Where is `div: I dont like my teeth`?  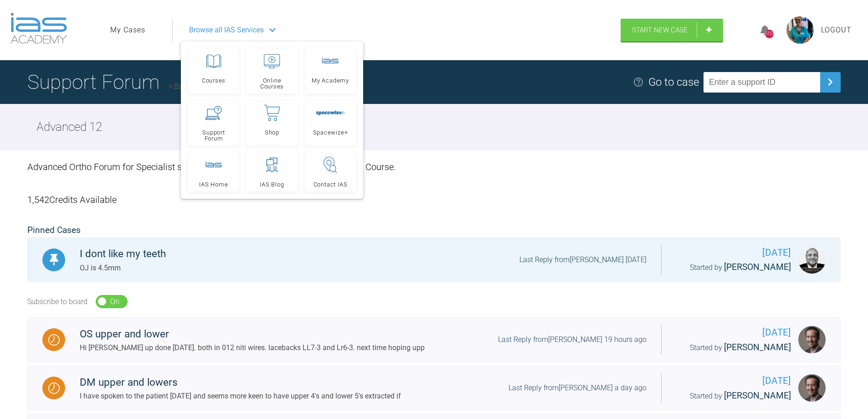 div: I dont like my teeth is located at coordinates (122, 254).